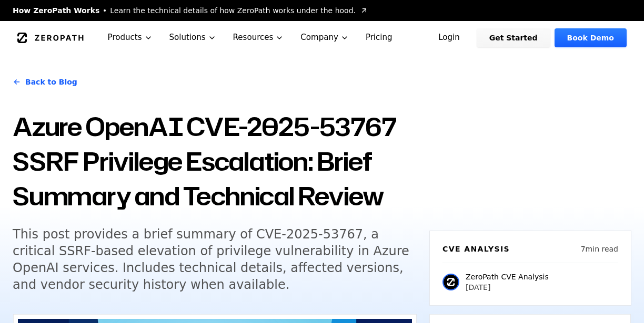 The width and height of the screenshot is (644, 323). Describe the element at coordinates (259, 37) in the screenshot. I see `button: Resources` at that location.